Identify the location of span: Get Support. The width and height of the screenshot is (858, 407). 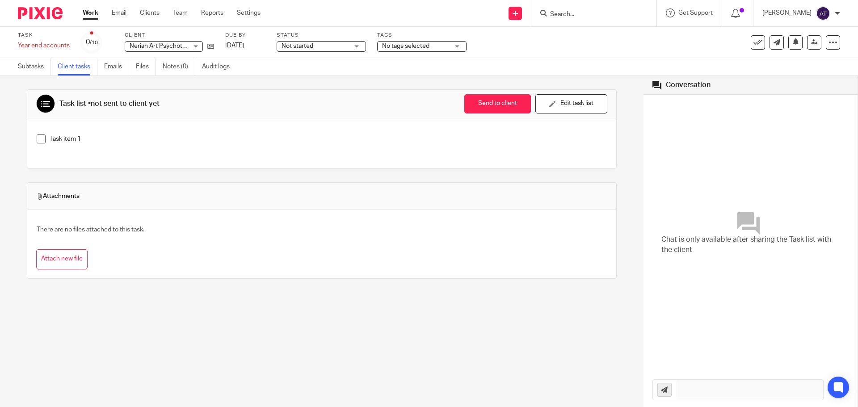
(696, 13).